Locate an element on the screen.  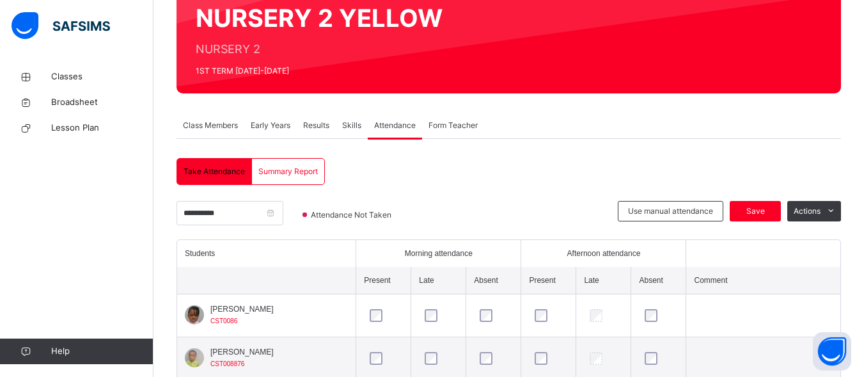
span: Actions is located at coordinates (807, 211).